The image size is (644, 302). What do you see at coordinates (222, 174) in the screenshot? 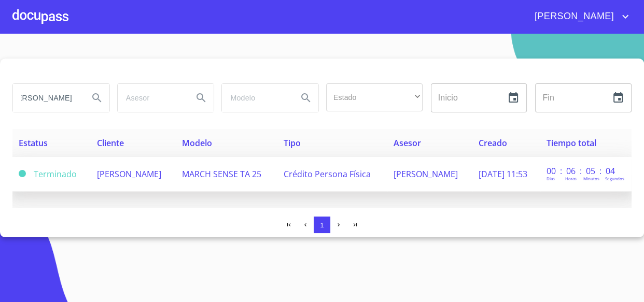
I see `span: MARCH SENSE TA 25` at bounding box center [222, 174].